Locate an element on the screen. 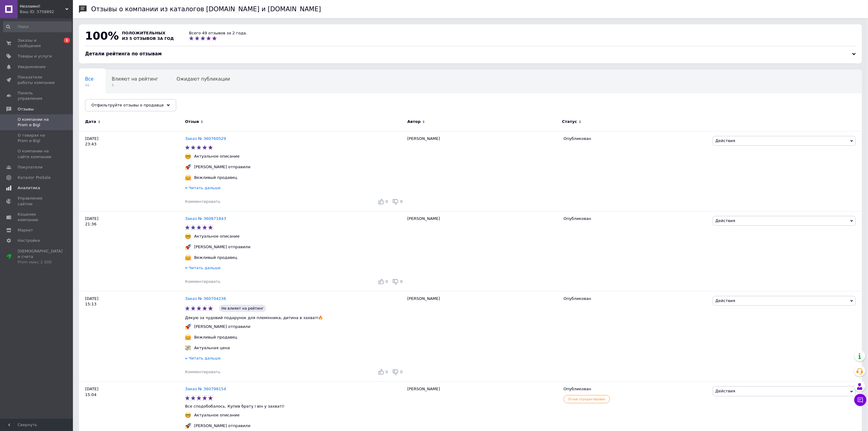 The height and width of the screenshot is (431, 868). button: Чат с покупателем is located at coordinates (861, 400).